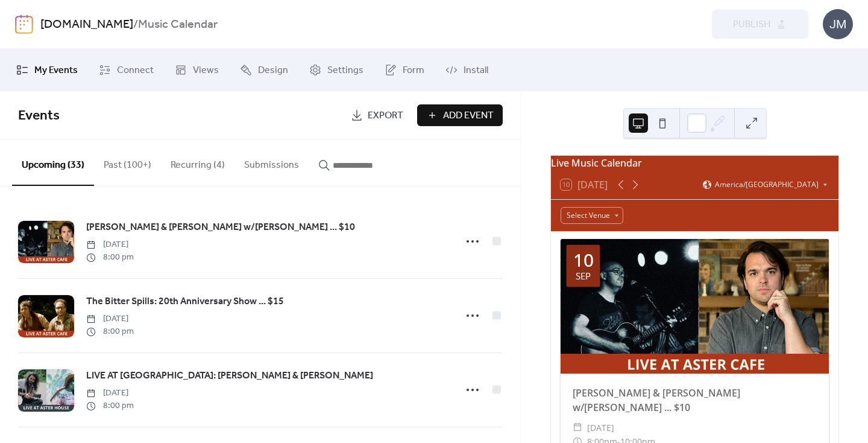 This screenshot has height=443, width=868. I want to click on div: Sep, so click(583, 276).